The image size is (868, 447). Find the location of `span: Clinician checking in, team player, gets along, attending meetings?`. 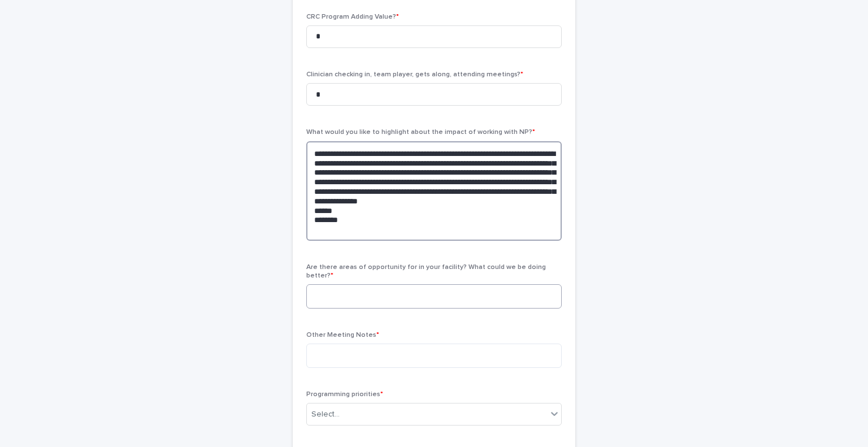

span: Clinician checking in, team player, gets along, attending meetings? is located at coordinates (415, 74).